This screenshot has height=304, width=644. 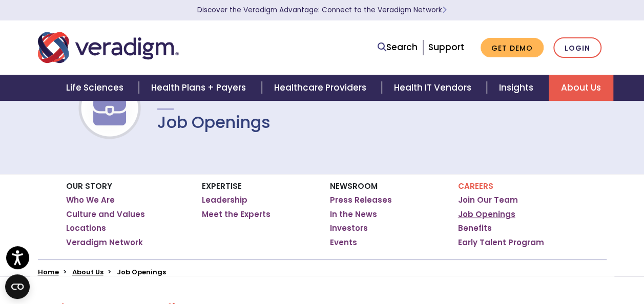 What do you see at coordinates (349, 228) in the screenshot?
I see `a: Investors` at bounding box center [349, 228].